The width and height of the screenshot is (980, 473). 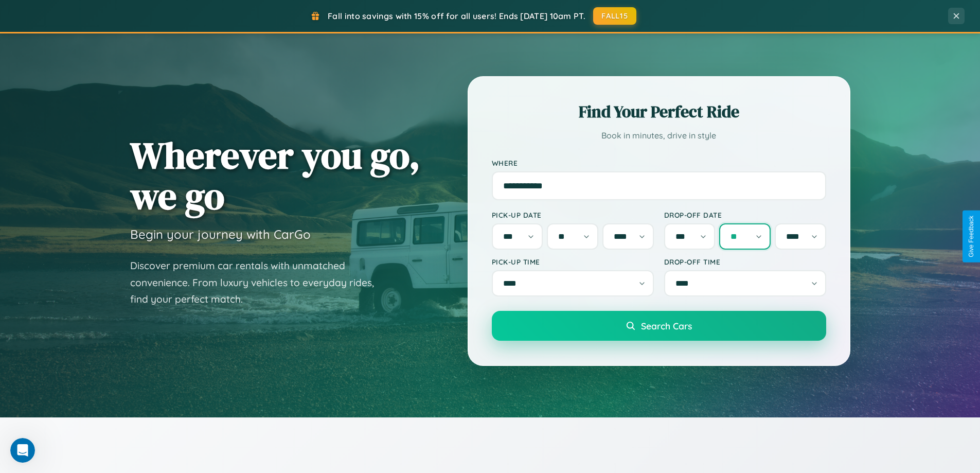 What do you see at coordinates (745, 261) in the screenshot?
I see `label: Drop-off Time` at bounding box center [745, 261].